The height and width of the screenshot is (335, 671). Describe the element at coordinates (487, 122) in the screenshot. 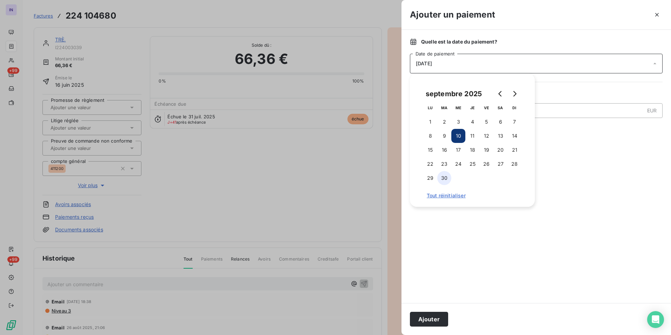

I see `button: 5` at that location.